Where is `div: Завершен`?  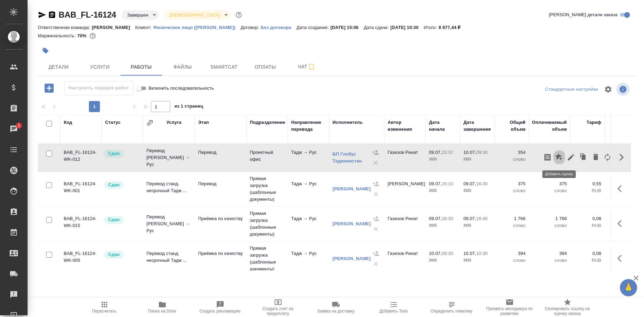 div: Завершен is located at coordinates (140, 15).